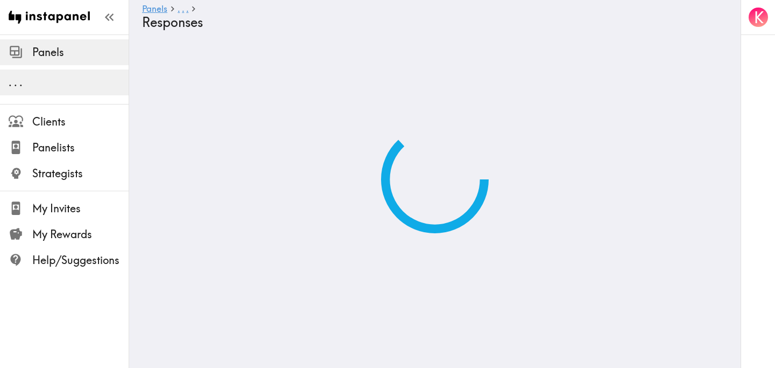  What do you see at coordinates (759, 17) in the screenshot?
I see `button: K` at bounding box center [759, 17].